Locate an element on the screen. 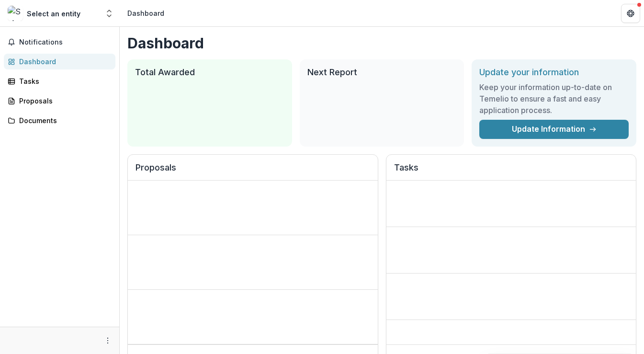 The height and width of the screenshot is (354, 644). div: Documents is located at coordinates (63, 120).